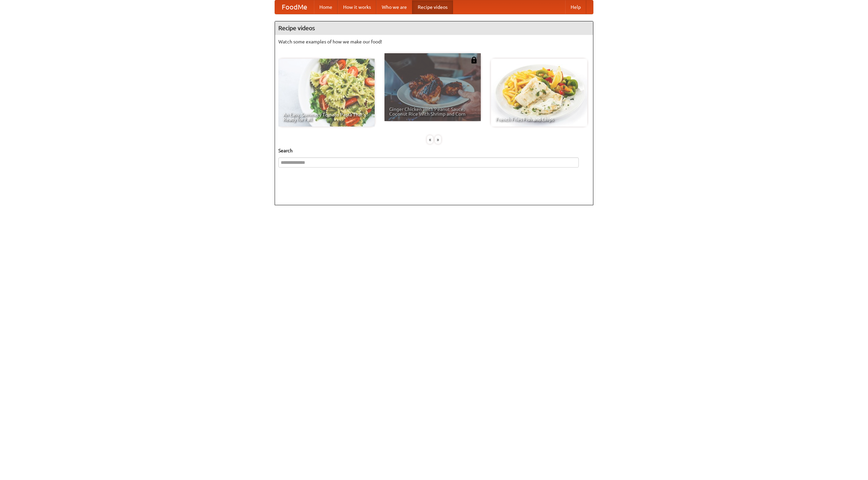 This screenshot has height=480, width=868. What do you see at coordinates (357, 7) in the screenshot?
I see `a: How it works` at bounding box center [357, 7].